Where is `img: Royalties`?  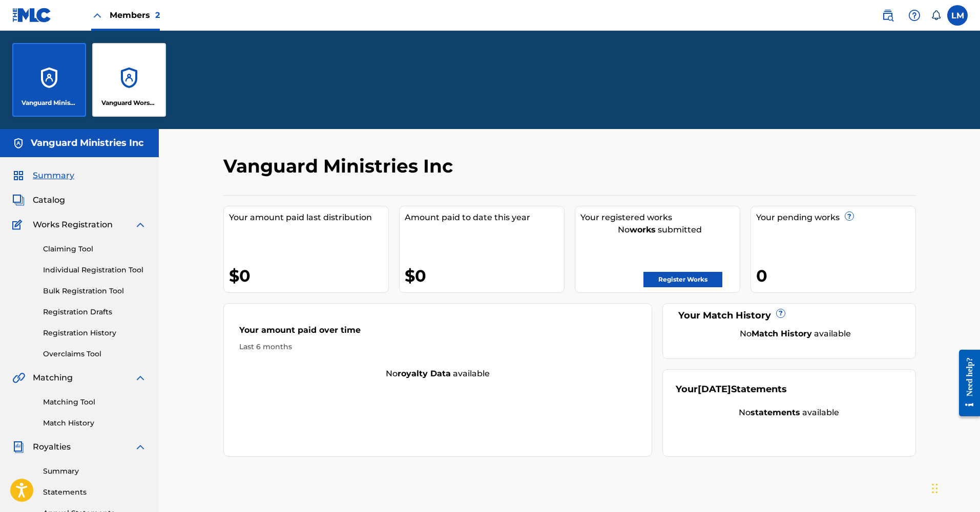
img: Royalties is located at coordinates (19, 447).